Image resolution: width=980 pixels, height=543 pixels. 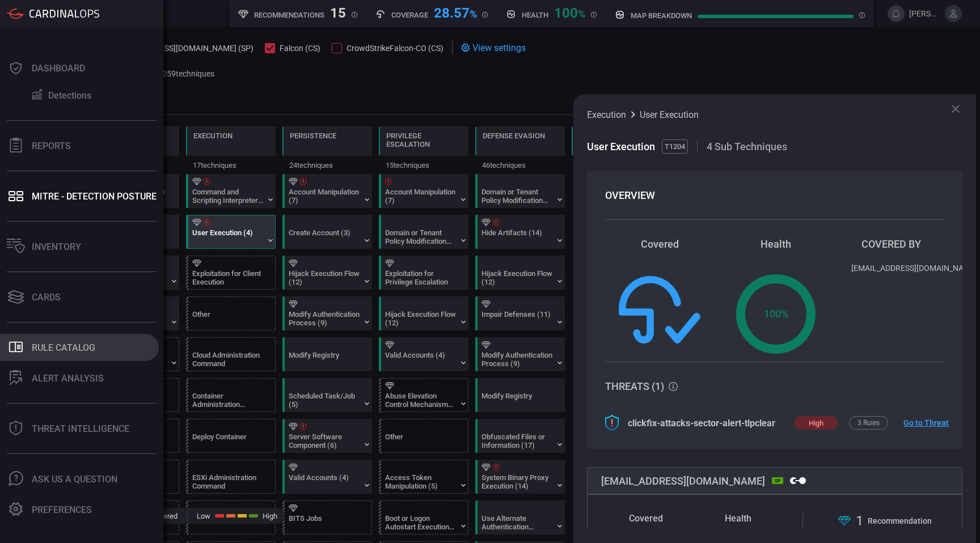 I want to click on div: high, so click(x=816, y=423).